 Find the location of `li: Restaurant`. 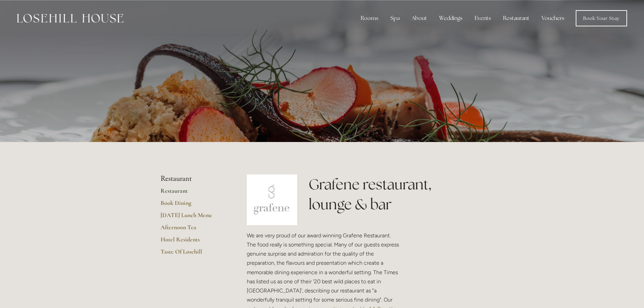

li: Restaurant is located at coordinates (192, 179).